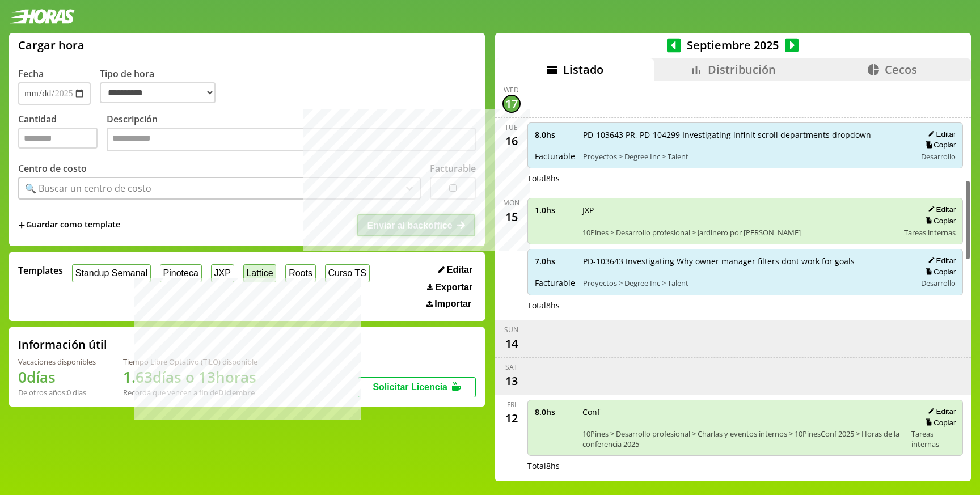  What do you see at coordinates (56, 393) in the screenshot?
I see `div: De otros años: 0 días` at bounding box center [56, 393].